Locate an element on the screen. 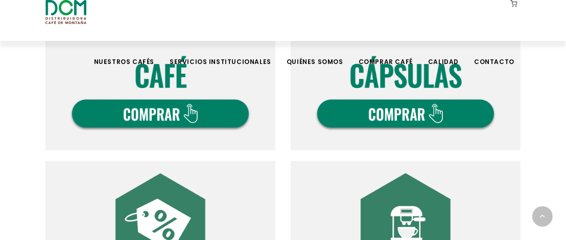  a: Calidad is located at coordinates (444, 54).